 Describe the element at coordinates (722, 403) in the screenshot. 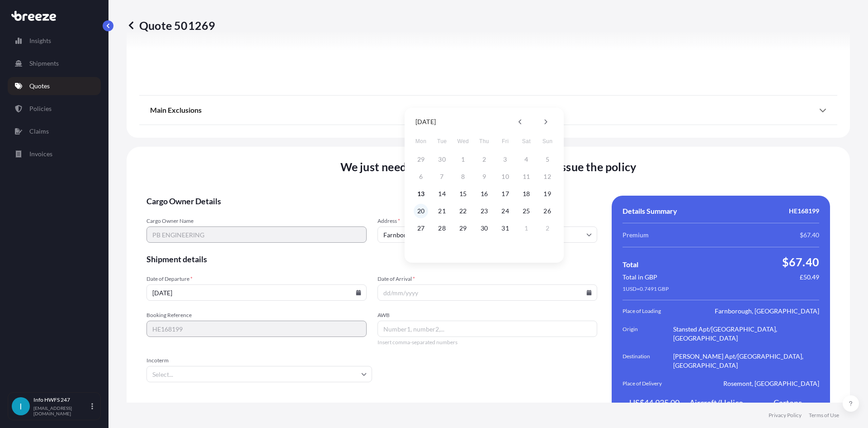

I see `span: Aircraft/Helicopters: Parts and Accessories, but excluding Aircraft Engines` at that location.